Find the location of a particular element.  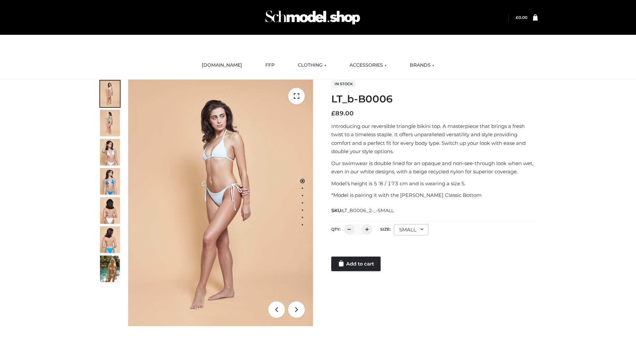

label: Size: is located at coordinates (385, 229).